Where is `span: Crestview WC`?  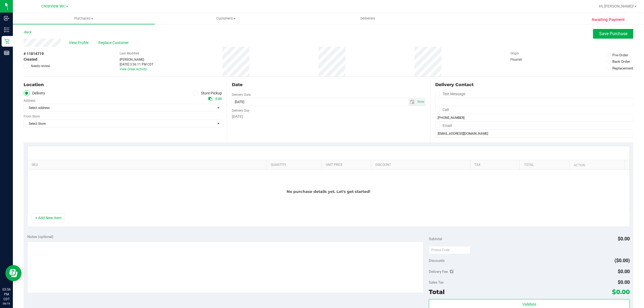
span: Crestview WC is located at coordinates (54, 6).